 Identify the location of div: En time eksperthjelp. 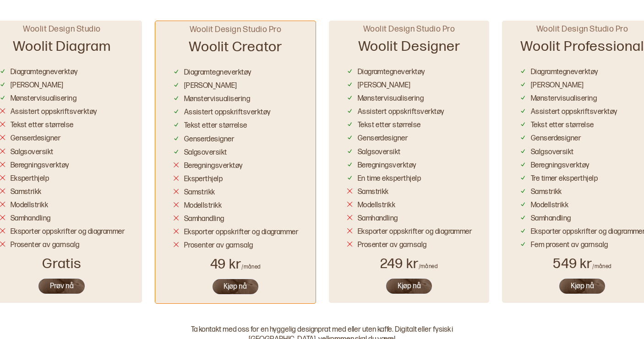
(389, 179).